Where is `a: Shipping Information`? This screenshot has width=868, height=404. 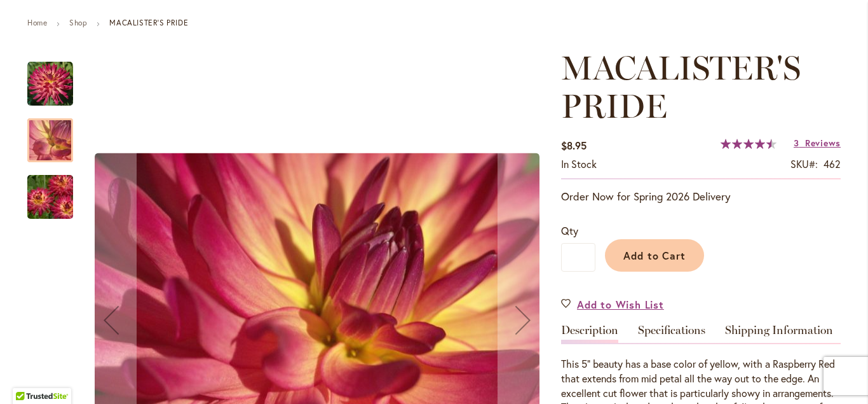
a: Shipping Information is located at coordinates (778, 333).